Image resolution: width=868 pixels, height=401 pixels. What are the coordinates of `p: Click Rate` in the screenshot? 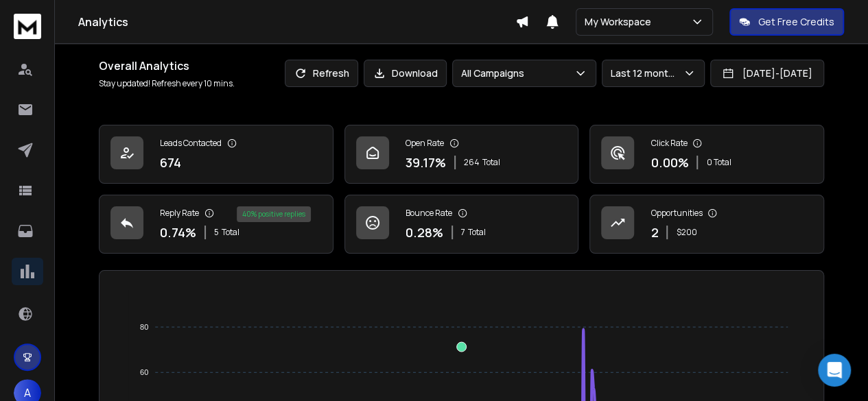 It's located at (668, 144).